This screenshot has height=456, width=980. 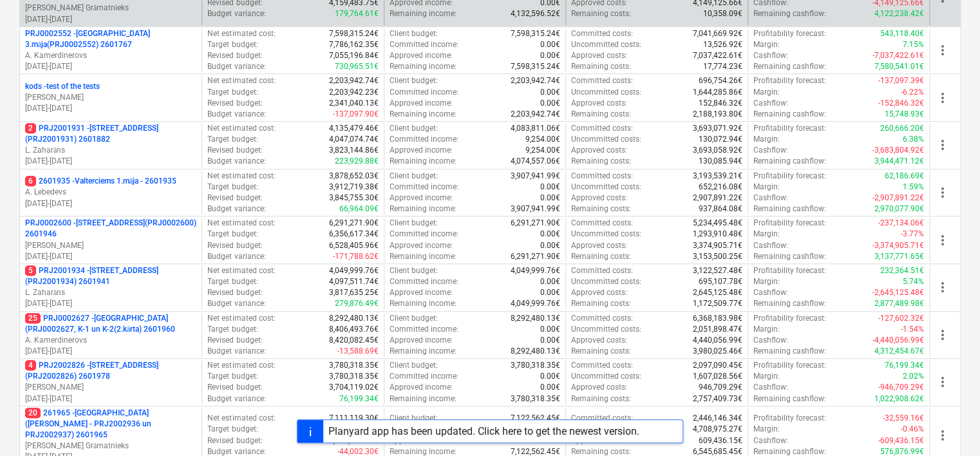 What do you see at coordinates (354, 55) in the screenshot?
I see `p: 7,055,196.84€` at bounding box center [354, 55].